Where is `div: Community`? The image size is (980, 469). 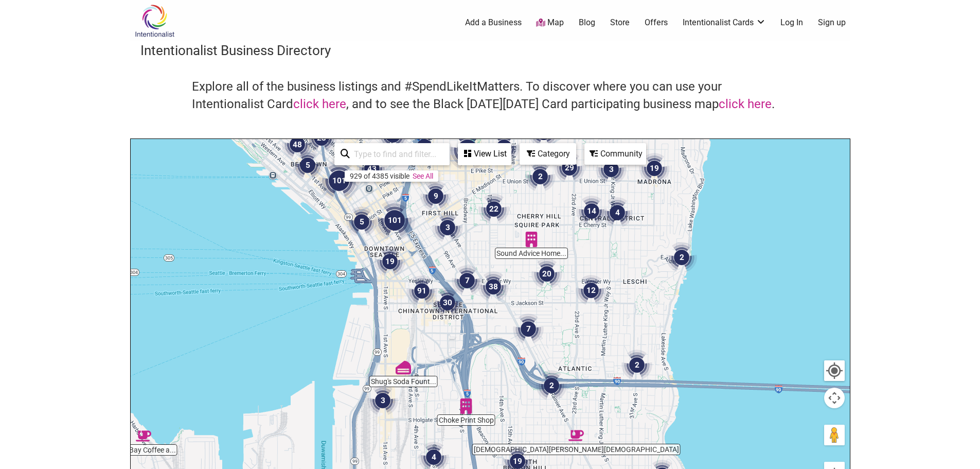 div: Community is located at coordinates (615, 154).